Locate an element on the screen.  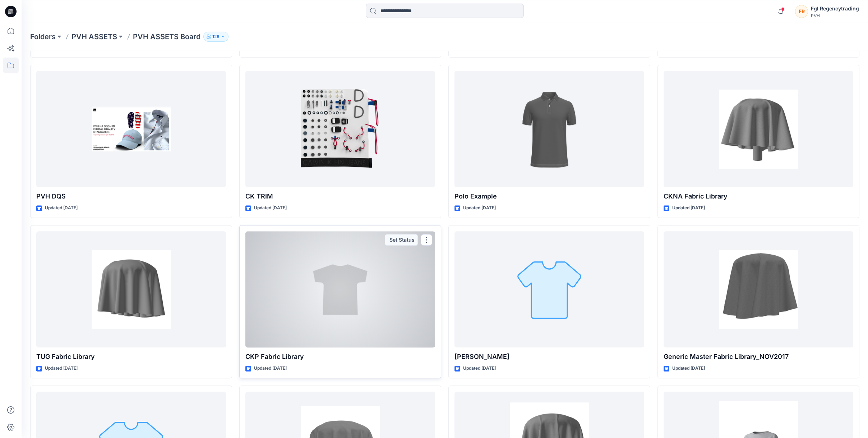
p: PVH ASSETS Board is located at coordinates (167, 37).